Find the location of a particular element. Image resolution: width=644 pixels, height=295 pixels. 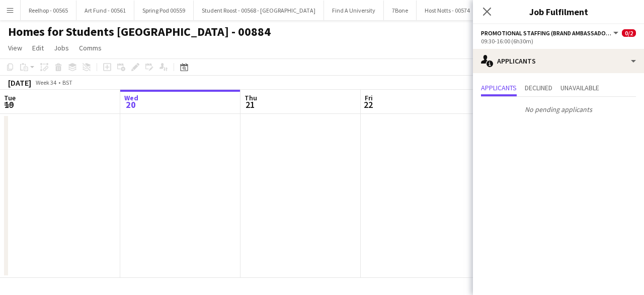

div: 09:30-16:00 (6h30m) is located at coordinates (558, 41).